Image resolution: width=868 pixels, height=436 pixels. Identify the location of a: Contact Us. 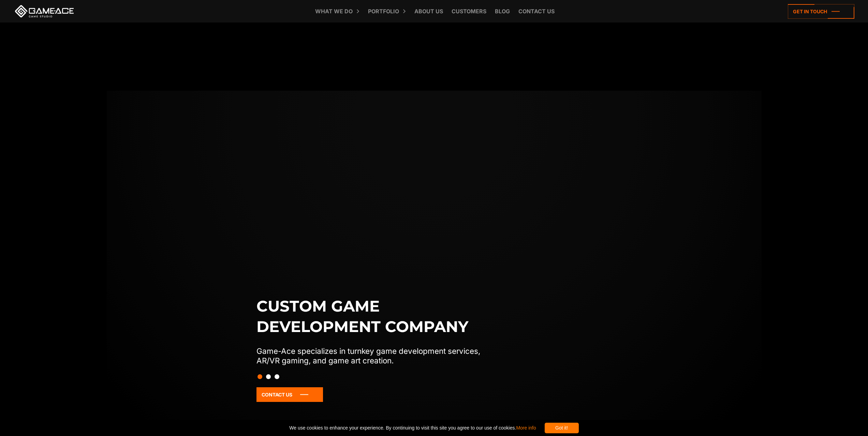
(290, 394).